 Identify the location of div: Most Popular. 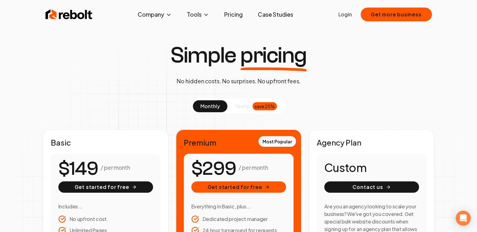
(277, 141).